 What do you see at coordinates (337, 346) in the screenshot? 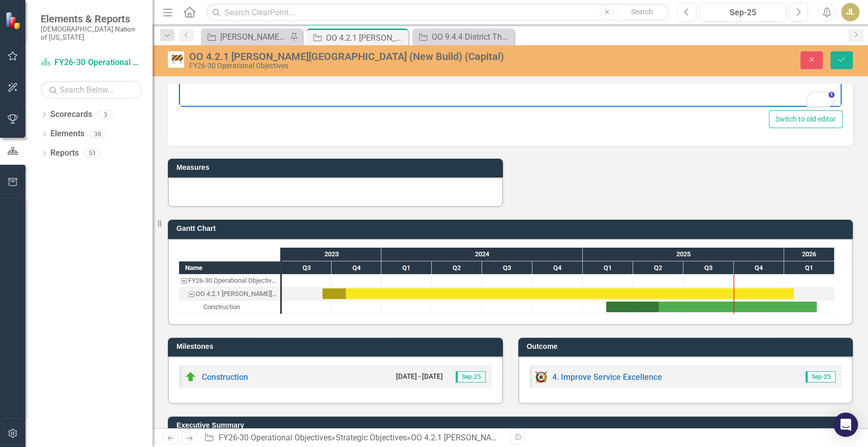
I see `h3: Milestones` at bounding box center [337, 346].